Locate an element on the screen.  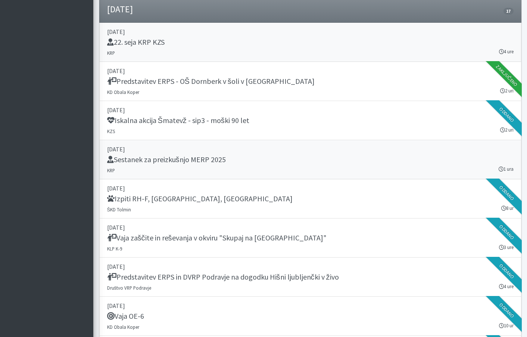
small: KLP K-9 is located at coordinates (115, 249).